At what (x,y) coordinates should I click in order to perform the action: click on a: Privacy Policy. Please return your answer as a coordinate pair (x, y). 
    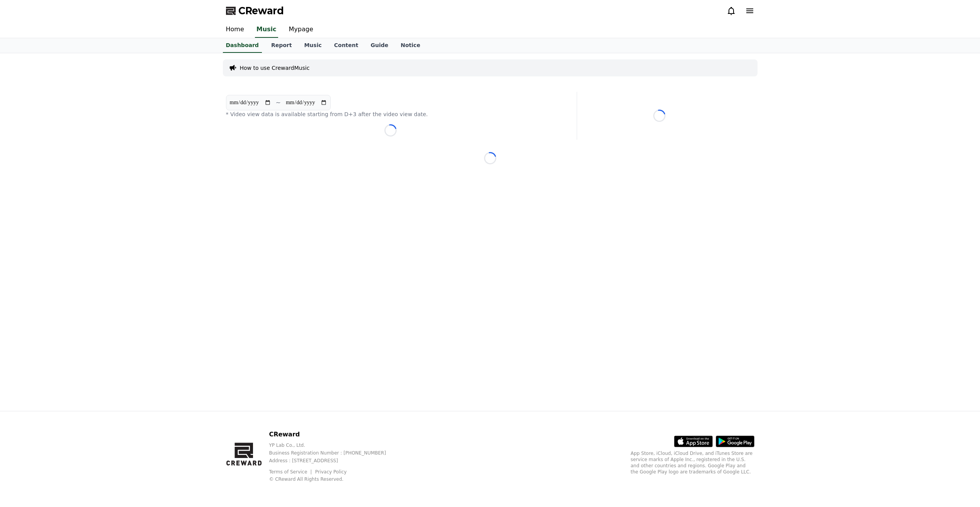
    Looking at the image, I should click on (331, 472).